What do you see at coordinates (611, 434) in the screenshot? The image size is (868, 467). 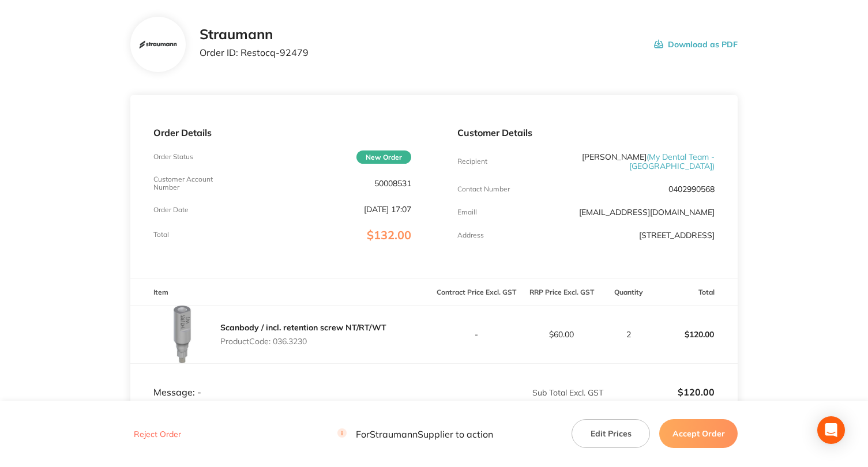 I see `button: Edit Prices` at bounding box center [611, 434].